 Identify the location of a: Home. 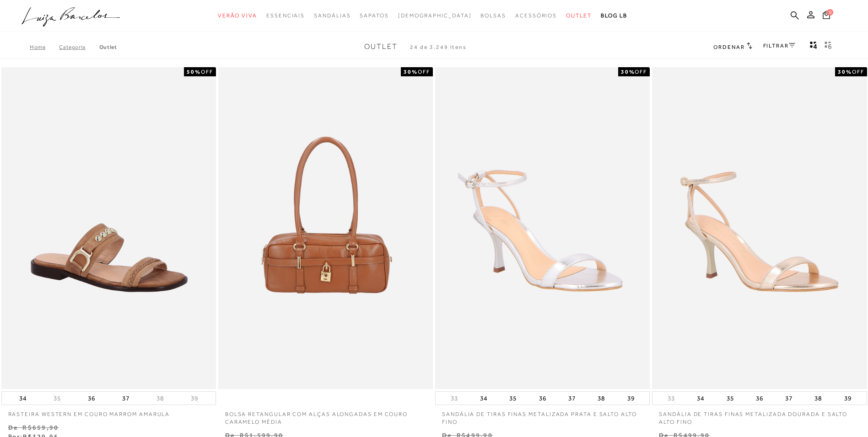
(45, 47).